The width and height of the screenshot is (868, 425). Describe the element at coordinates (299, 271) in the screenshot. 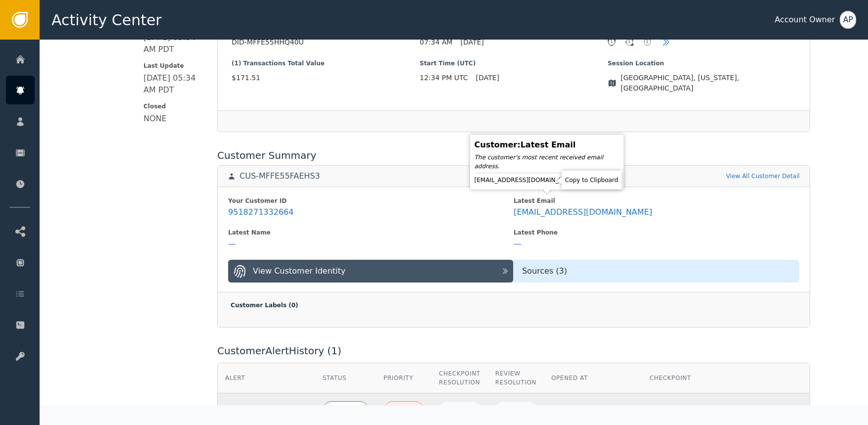

I see `div: View Customer Identity` at that location.